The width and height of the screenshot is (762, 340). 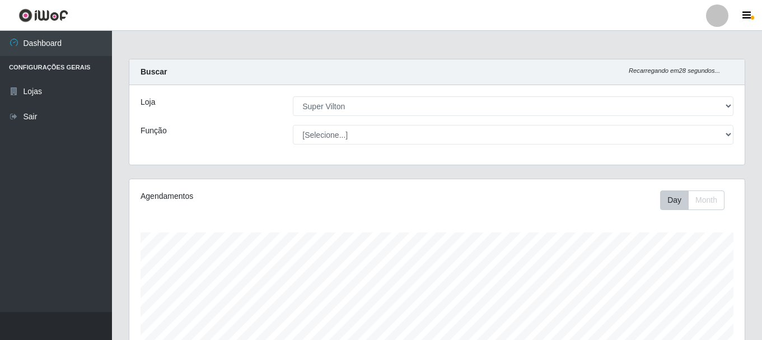 I want to click on img: CoreUI Logo, so click(x=43, y=15).